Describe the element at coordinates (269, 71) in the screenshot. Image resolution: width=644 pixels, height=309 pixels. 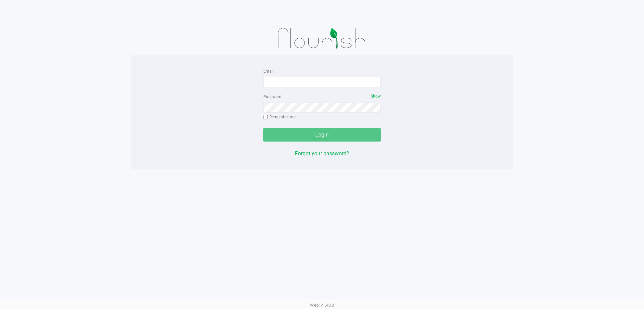
I see `label: Email` at that location.